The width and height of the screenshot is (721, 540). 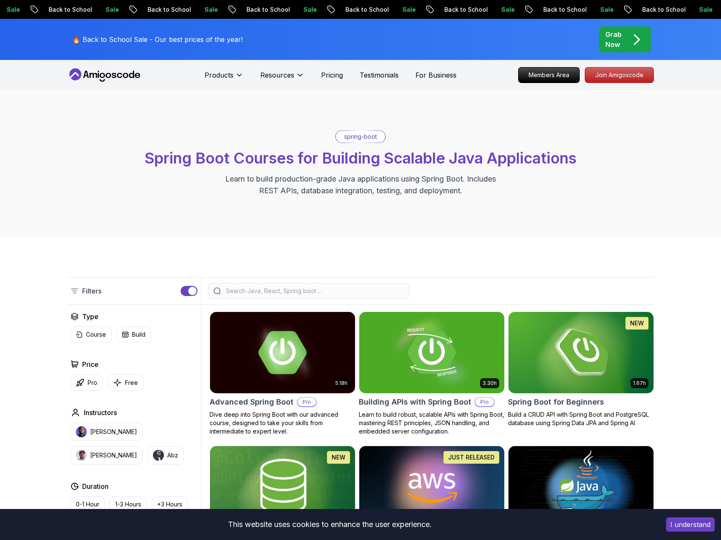 What do you see at coordinates (360, 137) in the screenshot?
I see `p: spring-boot` at bounding box center [360, 137].